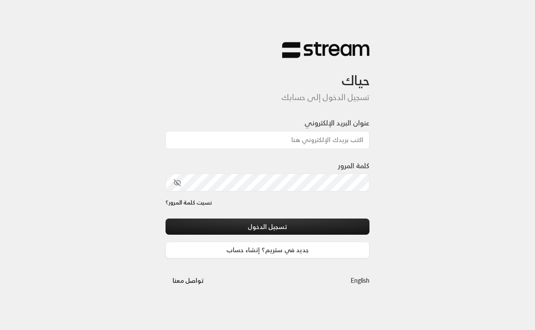 Image resolution: width=535 pixels, height=330 pixels. What do you see at coordinates (360, 280) in the screenshot?
I see `a: English` at bounding box center [360, 280].